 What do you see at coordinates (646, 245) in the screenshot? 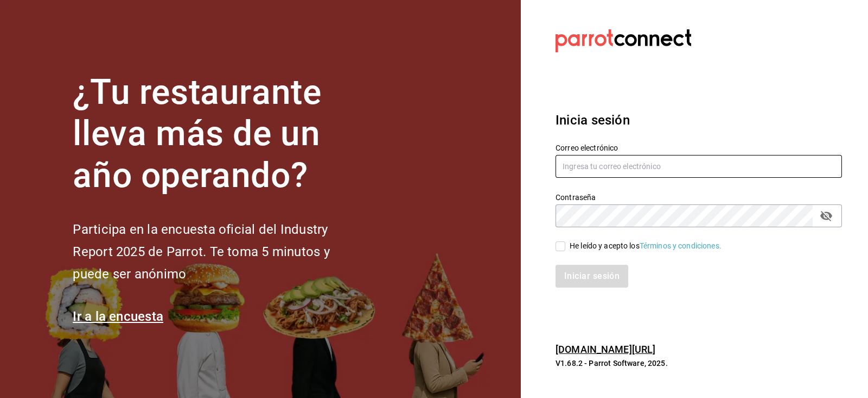
I see `div: He leído y acepto los` at bounding box center [646, 245].